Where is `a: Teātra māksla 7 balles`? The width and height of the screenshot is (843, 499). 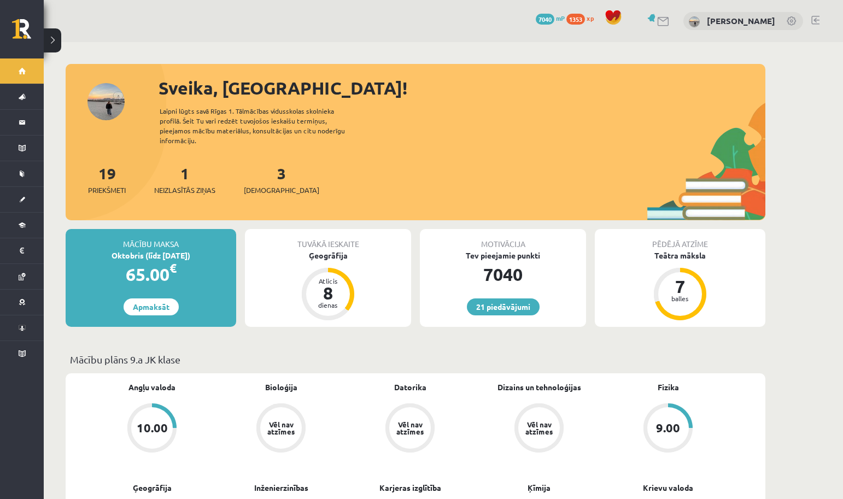 a: Teātra māksla 7 balles is located at coordinates (680, 286).